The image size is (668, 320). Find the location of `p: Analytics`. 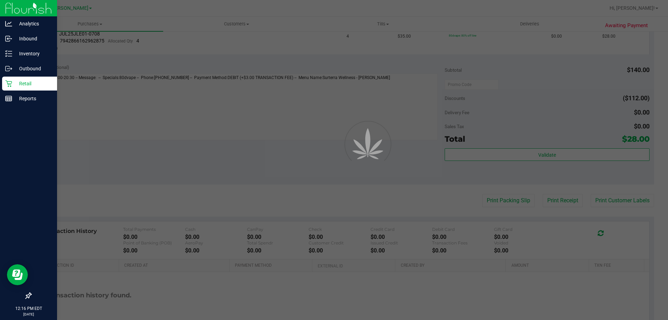

p: Analytics is located at coordinates (33, 24).